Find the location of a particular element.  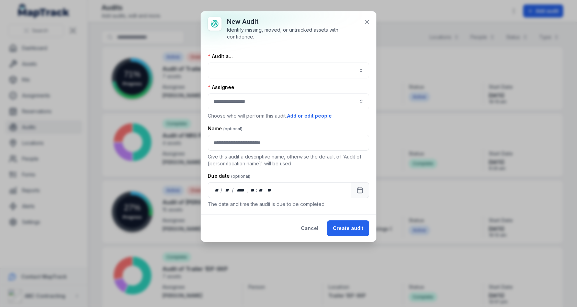

button: Create audit is located at coordinates (348, 228).